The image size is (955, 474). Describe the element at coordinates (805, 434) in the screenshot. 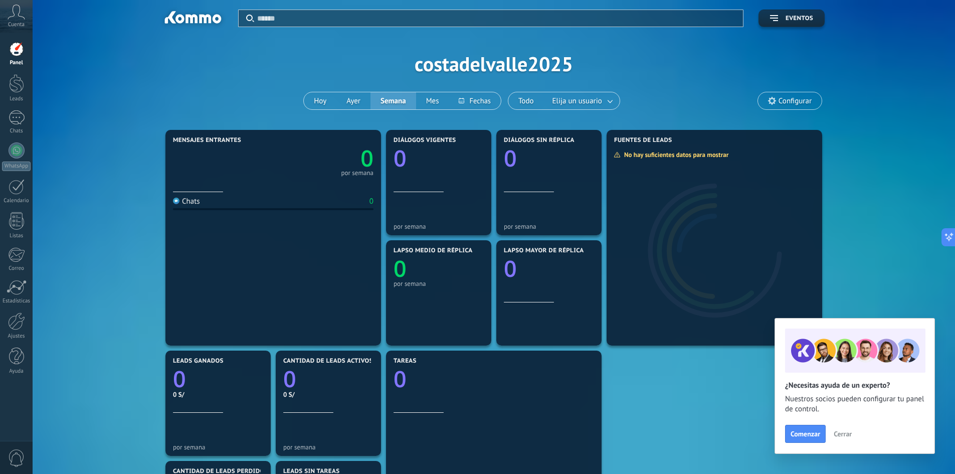

I see `span: Comenzar` at that location.